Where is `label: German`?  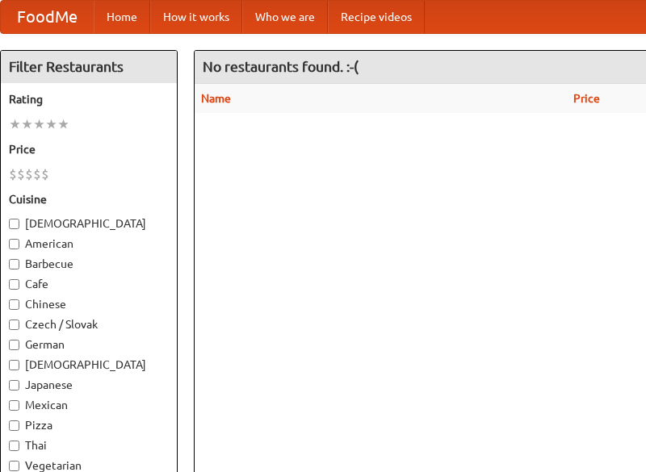 label: German is located at coordinates (89, 345).